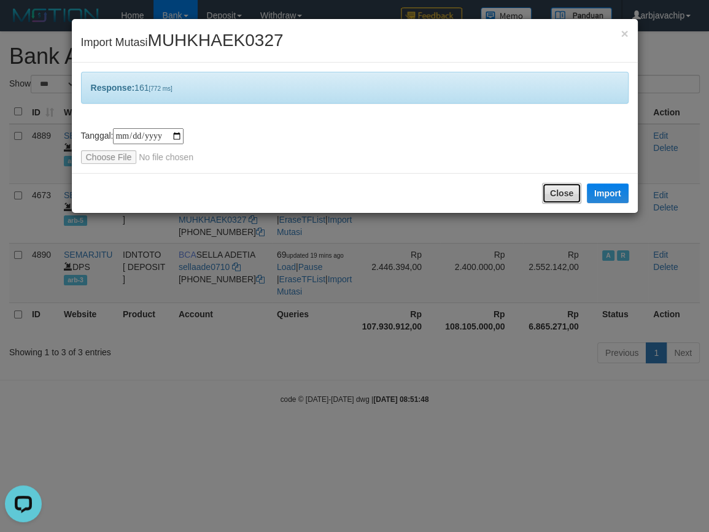  I want to click on button: Open LiveChat chat widget, so click(23, 23).